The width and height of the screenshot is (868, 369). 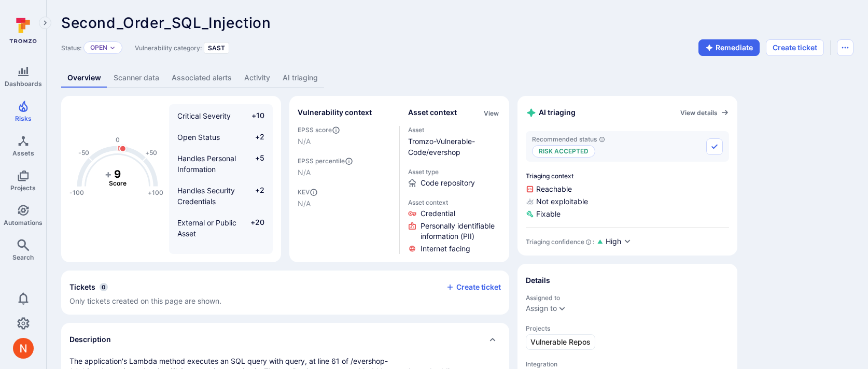 What do you see at coordinates (602, 139) in the screenshot?
I see `svg: AI triaging agent's recommendation for vulnerability status` at bounding box center [602, 139].